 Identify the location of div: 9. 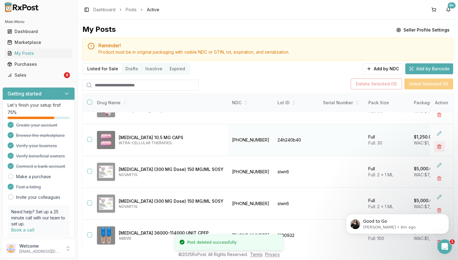
(67, 75).